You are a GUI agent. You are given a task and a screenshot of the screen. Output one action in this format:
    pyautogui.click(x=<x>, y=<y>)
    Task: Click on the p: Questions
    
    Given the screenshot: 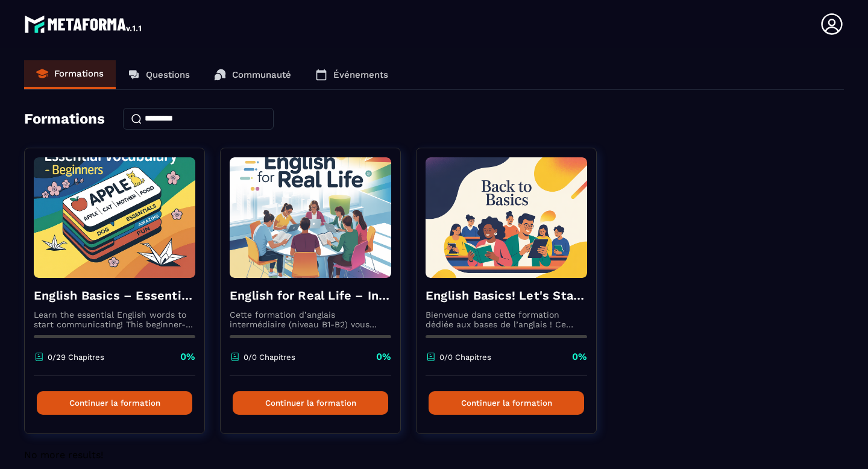 What is the action you would take?
    pyautogui.click(x=167, y=75)
    